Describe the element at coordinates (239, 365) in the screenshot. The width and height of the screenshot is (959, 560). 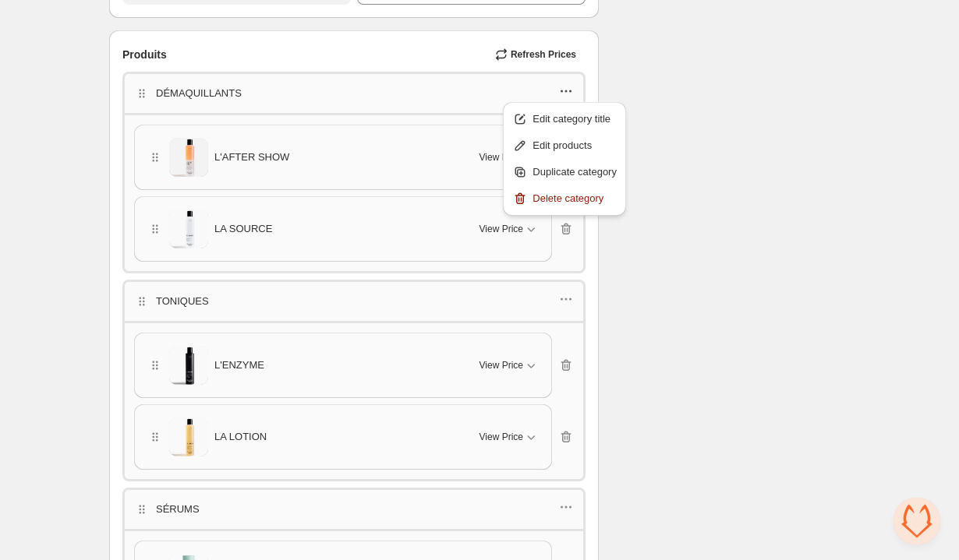
I see `span: L'ENZYME` at that location.